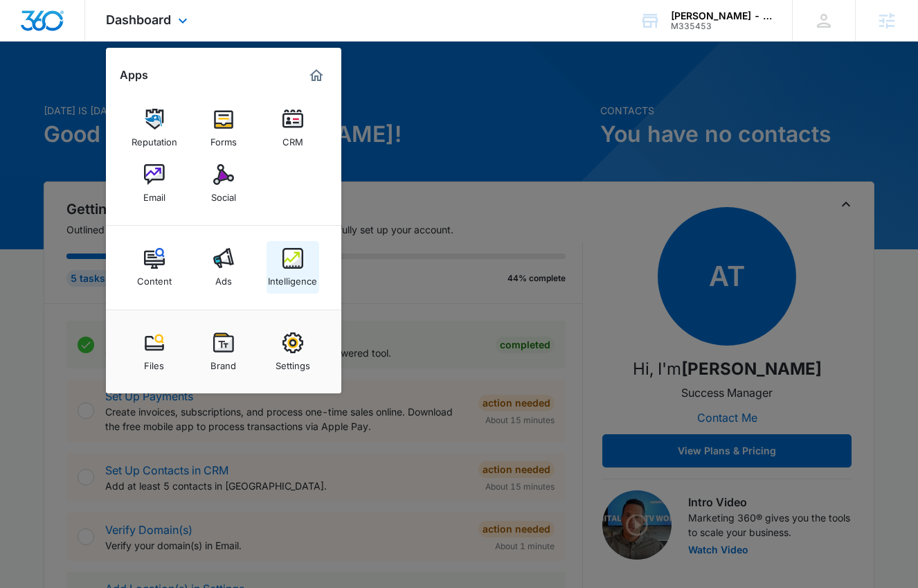 The width and height of the screenshot is (918, 588). I want to click on div: Reputation, so click(155, 138).